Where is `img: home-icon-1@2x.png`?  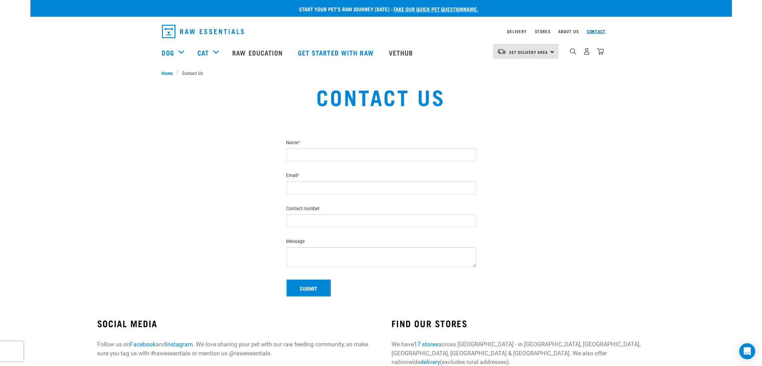 img: home-icon-1@2x.png is located at coordinates (573, 51).